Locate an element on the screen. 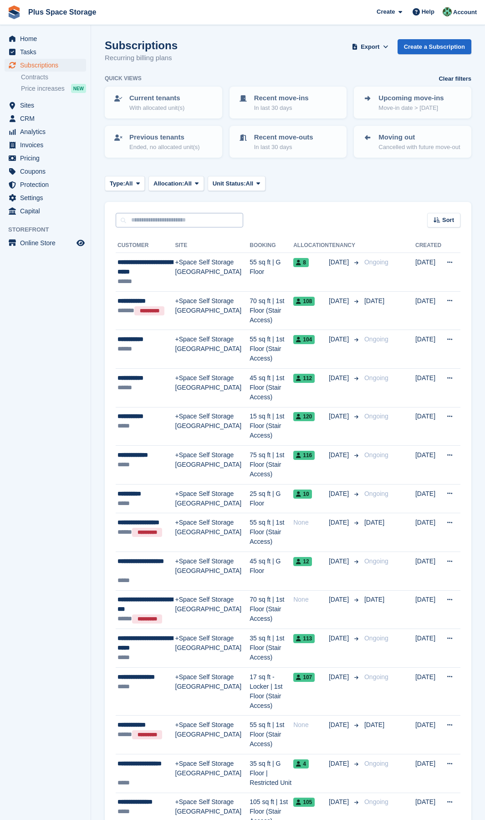  span: Allocation: is located at coordinates (169, 184).